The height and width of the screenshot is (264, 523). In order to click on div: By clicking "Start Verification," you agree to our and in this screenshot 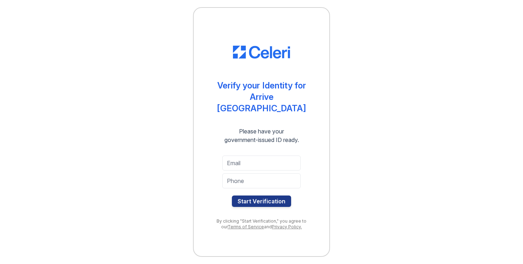, I will do `click(261, 224)`.